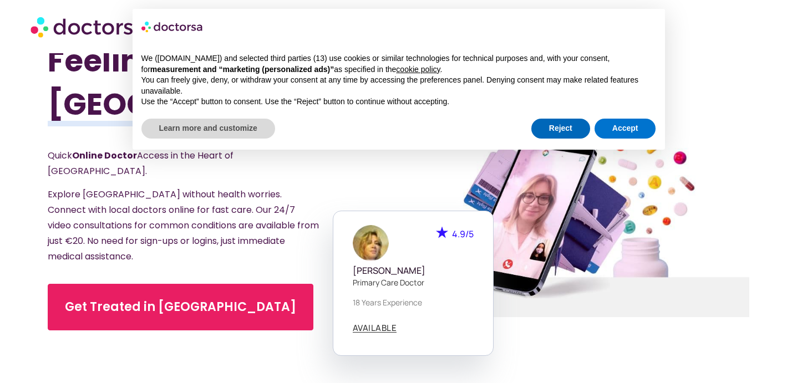  I want to click on button: Reject, so click(560, 129).